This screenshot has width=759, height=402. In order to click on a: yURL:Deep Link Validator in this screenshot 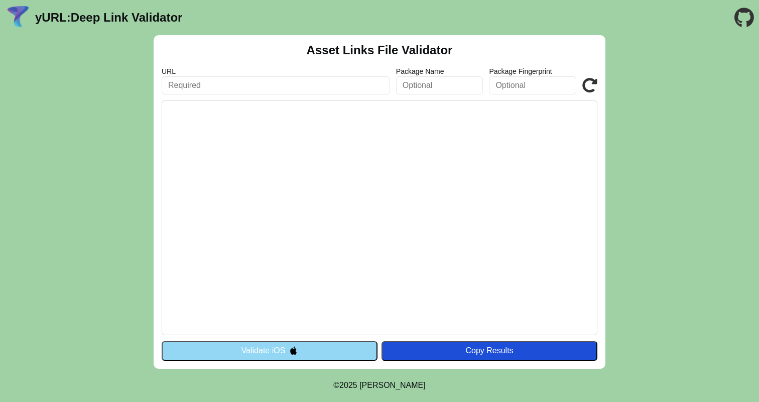, I will do `click(108, 18)`.